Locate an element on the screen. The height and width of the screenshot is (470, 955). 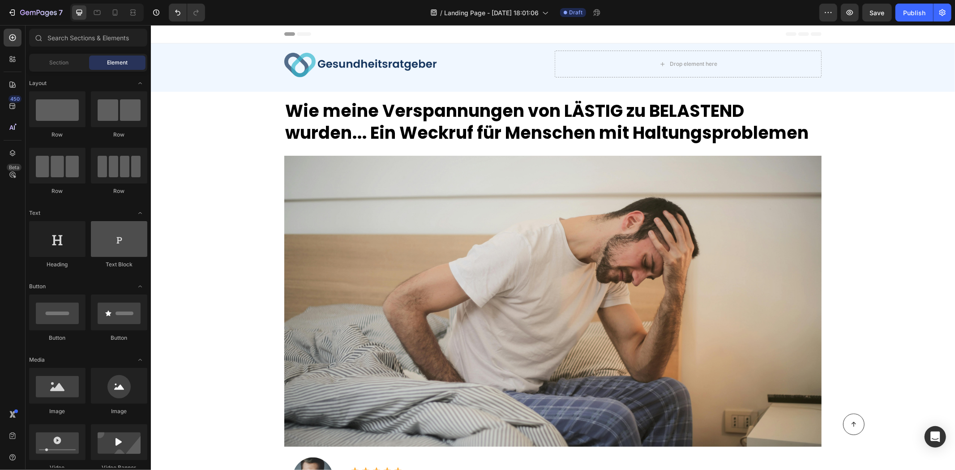
div: Heading is located at coordinates (57, 265).